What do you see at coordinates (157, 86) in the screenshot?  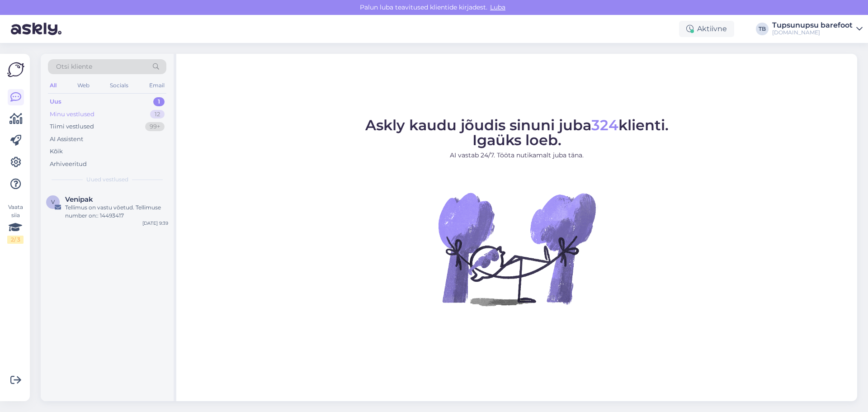 I see `div: Email` at bounding box center [157, 86].